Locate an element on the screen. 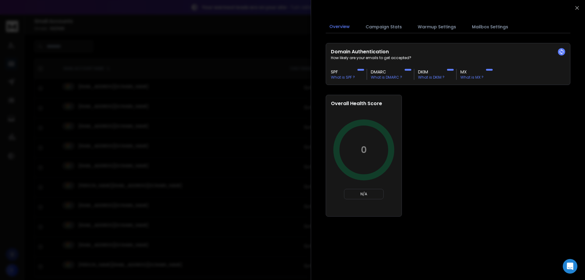 This screenshot has width=585, height=280. h3: SPF is located at coordinates (343, 72).